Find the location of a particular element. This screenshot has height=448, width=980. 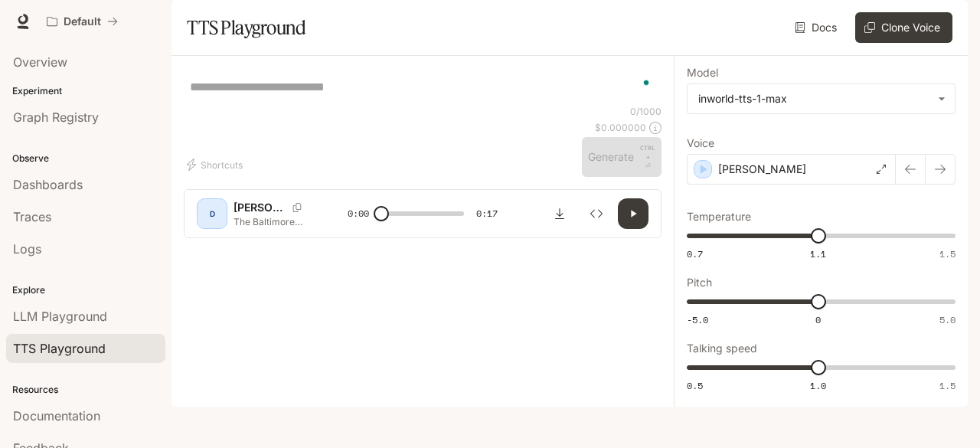

button: Shortcuts is located at coordinates (216, 164).